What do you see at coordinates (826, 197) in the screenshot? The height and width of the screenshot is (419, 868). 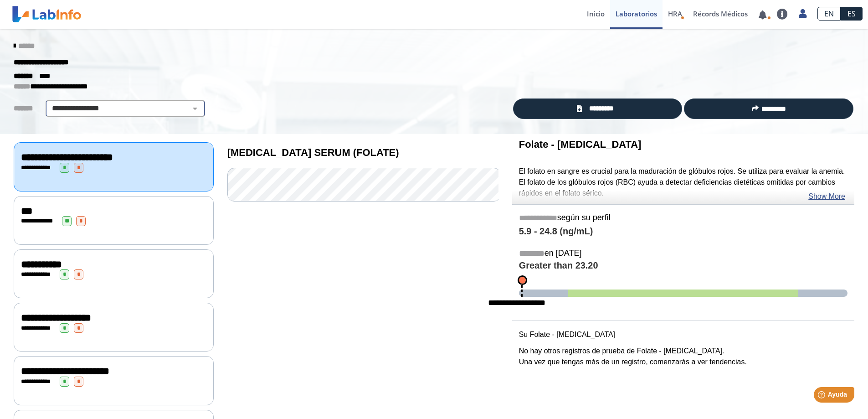 I see `a: Show More` at bounding box center [826, 197].